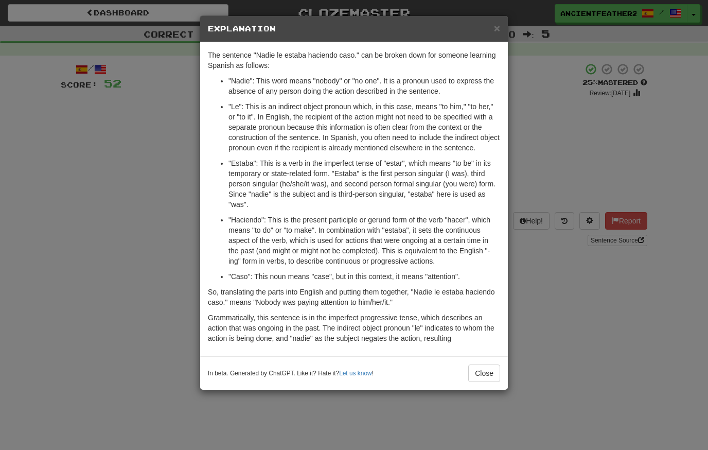 This screenshot has width=708, height=450. I want to click on p: "Nadie": This word means "nobody" or "no one". It is a pronoun used to express the absence of any..., so click(364, 86).